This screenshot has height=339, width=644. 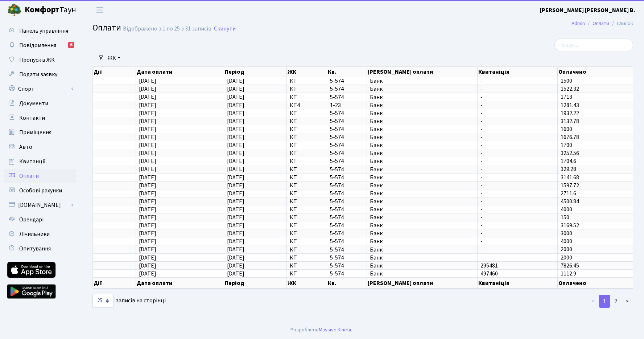 I want to click on span: Оплати, so click(x=106, y=27).